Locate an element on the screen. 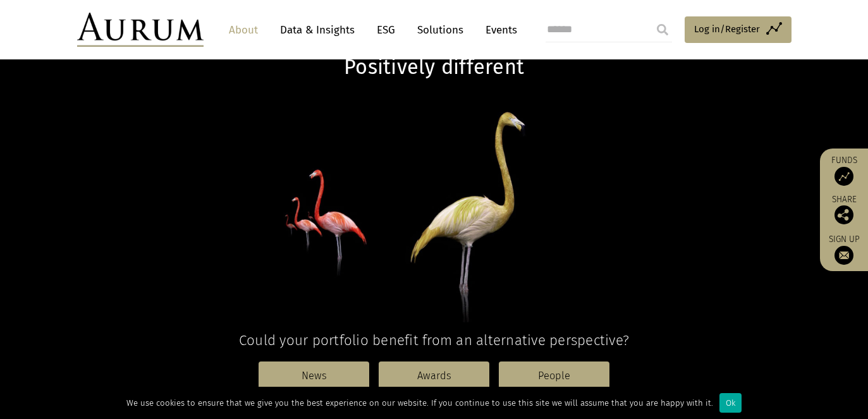 Image resolution: width=868 pixels, height=419 pixels. div: Share is located at coordinates (844, 210).